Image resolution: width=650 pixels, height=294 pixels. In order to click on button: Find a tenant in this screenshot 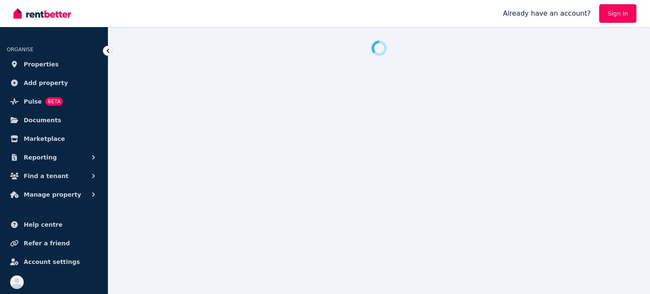, I will do `click(54, 176)`.